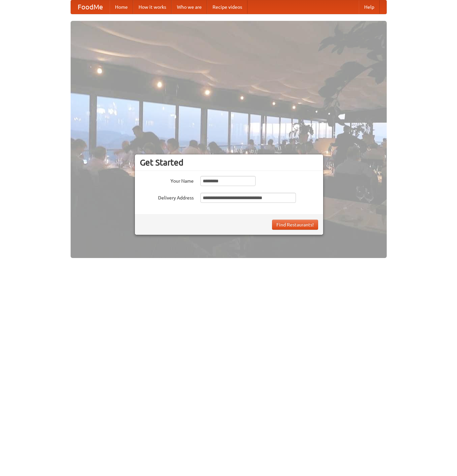 This screenshot has width=457, height=476. Describe the element at coordinates (229, 162) in the screenshot. I see `h3: Get Started` at that location.